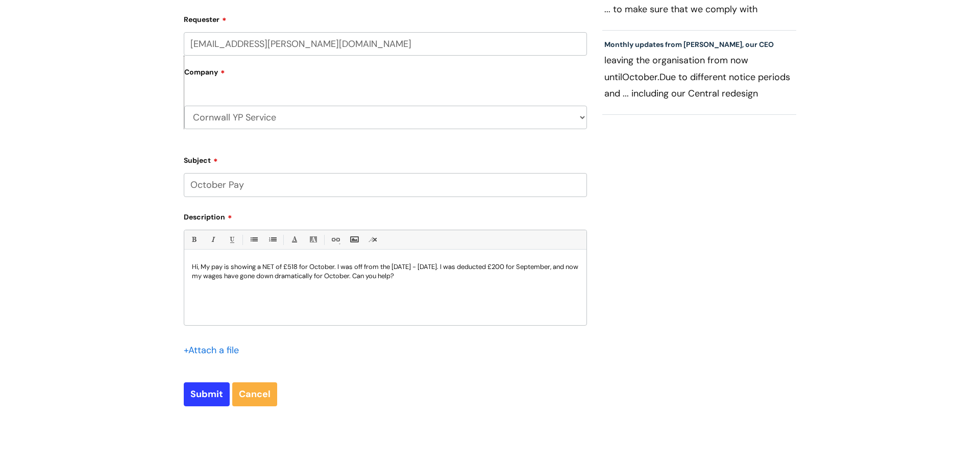 The image size is (980, 465). I want to click on a: Remove formatting (Ctrl-\), so click(372, 240).